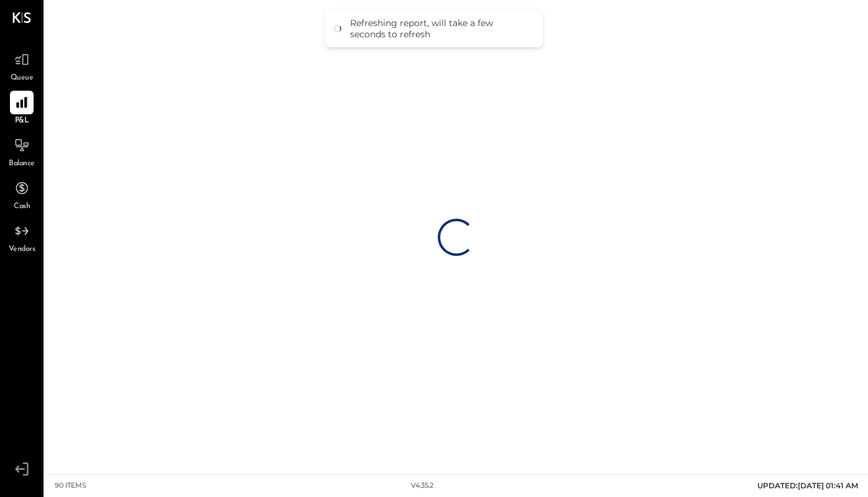  I want to click on span: Cash, so click(22, 207).